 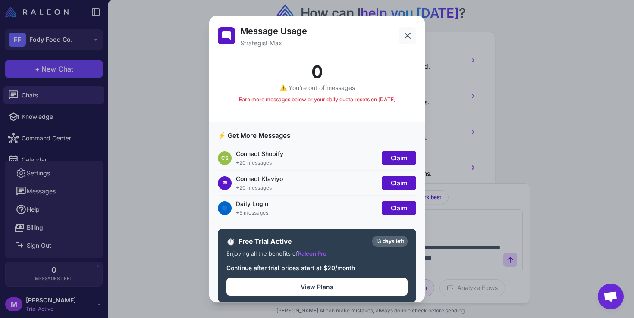 I want to click on button: View Plans, so click(x=317, y=287).